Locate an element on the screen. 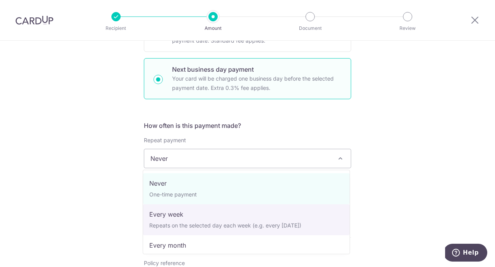  p: Document is located at coordinates (310, 28).